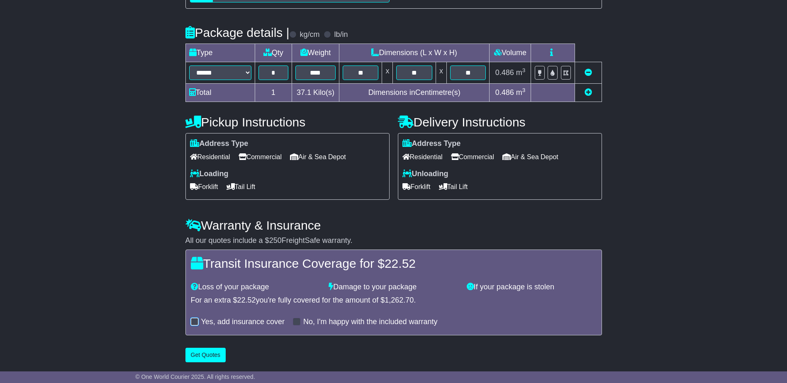 This screenshot has height=383, width=787. Describe the element at coordinates (273, 93) in the screenshot. I see `td: 1` at that location.